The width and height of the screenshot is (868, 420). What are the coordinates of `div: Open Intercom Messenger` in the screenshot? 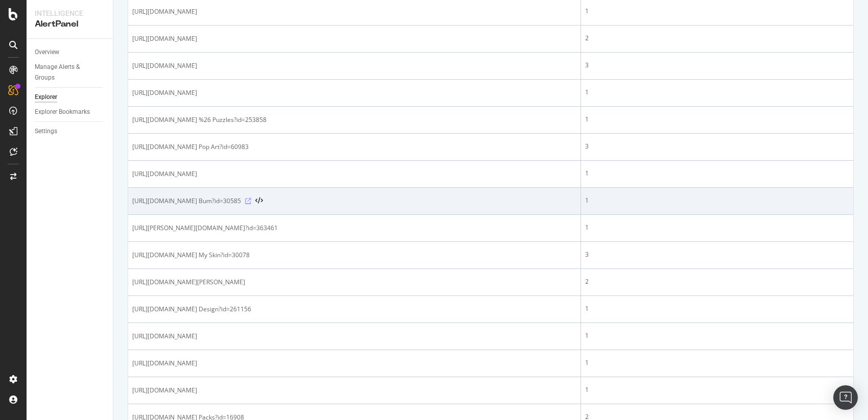 It's located at (845, 397).